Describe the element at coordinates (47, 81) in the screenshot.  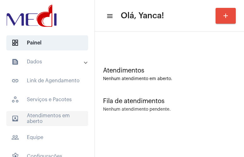
I see `span: Link de Agendamento` at that location.